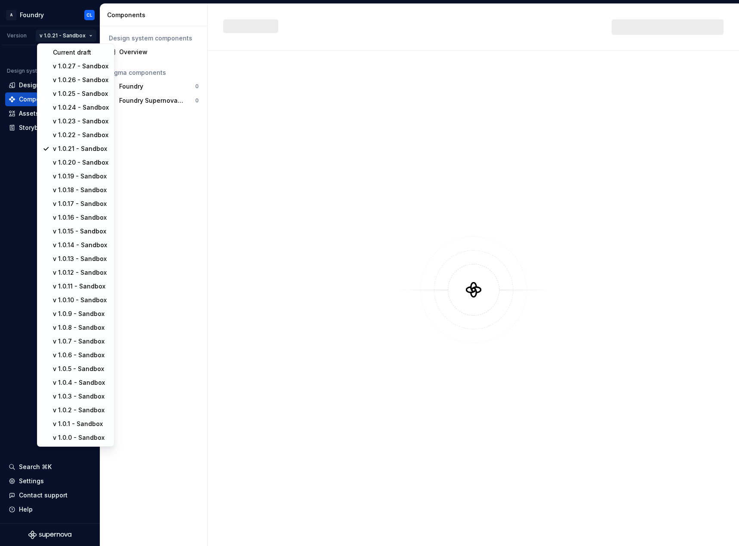 The image size is (739, 546). What do you see at coordinates (81, 163) in the screenshot?
I see `div: v 1.0.20 - Sandbox` at bounding box center [81, 163].